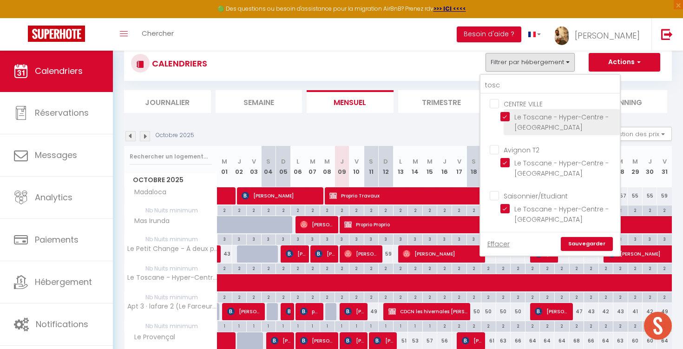 The width and height of the screenshot is (683, 349). I want to click on a: >>> ICI <<<<, so click(450, 8).